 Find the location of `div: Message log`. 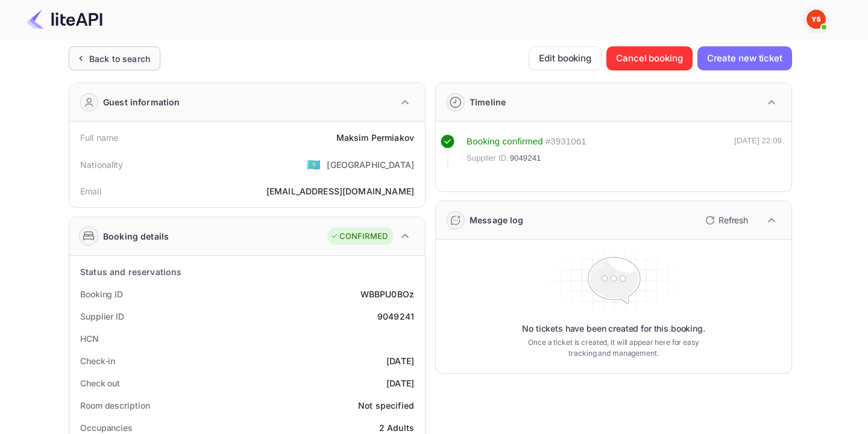

div: Message log is located at coordinates (496, 220).